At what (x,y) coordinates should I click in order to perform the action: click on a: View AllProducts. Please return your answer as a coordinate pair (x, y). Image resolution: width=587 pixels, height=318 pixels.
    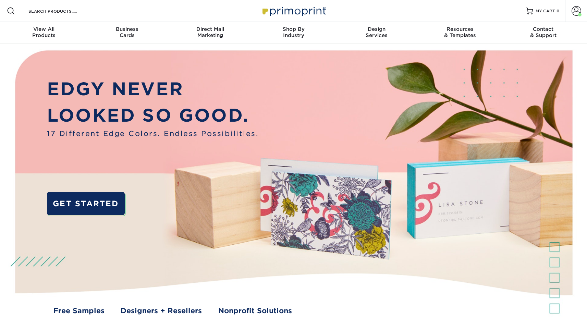
    Looking at the image, I should click on (44, 33).